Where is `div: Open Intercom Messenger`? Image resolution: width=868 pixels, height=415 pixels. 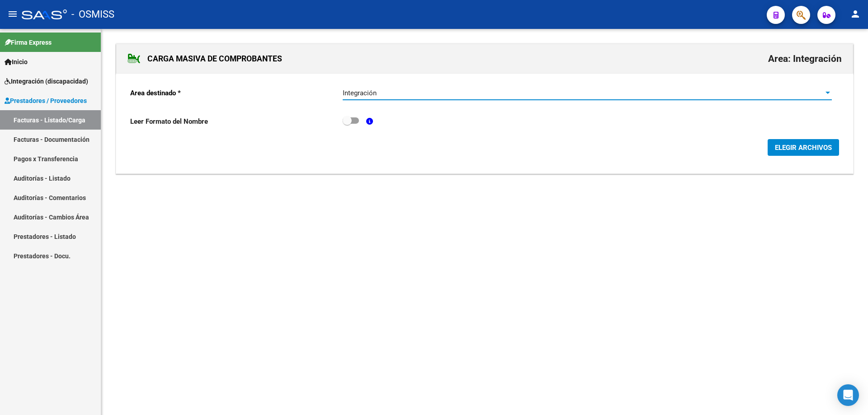 div: Open Intercom Messenger is located at coordinates (848, 396).